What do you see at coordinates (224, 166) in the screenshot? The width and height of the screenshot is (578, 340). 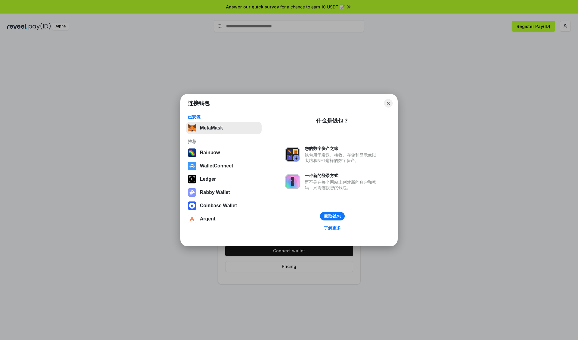 I see `button: WalletConnect` at bounding box center [224, 166].